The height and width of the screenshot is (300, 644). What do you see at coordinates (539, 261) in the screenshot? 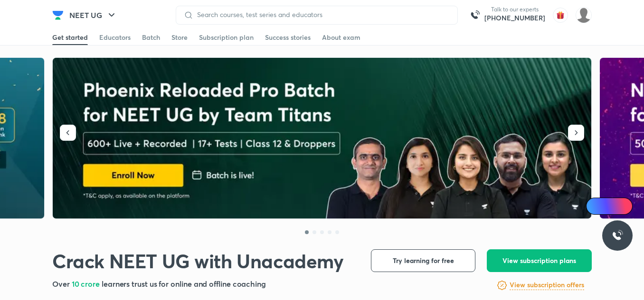
I see `button: View subscription plans` at bounding box center [539, 261].